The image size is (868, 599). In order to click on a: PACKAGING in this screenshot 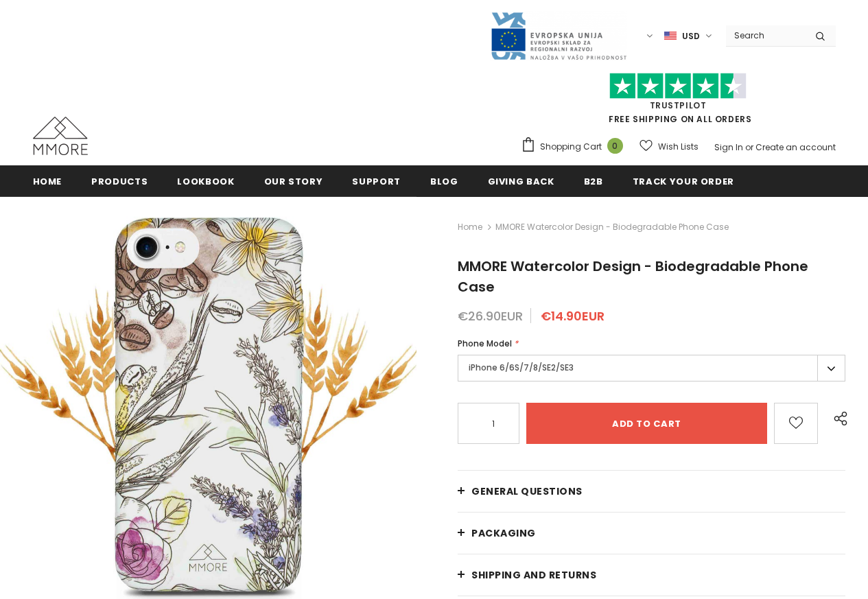, I will do `click(651, 533)`.